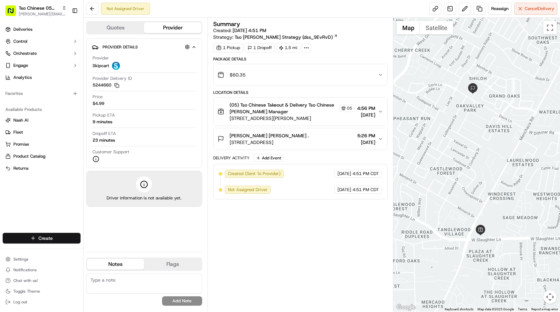  I want to click on a: Product Catalog, so click(41, 156).